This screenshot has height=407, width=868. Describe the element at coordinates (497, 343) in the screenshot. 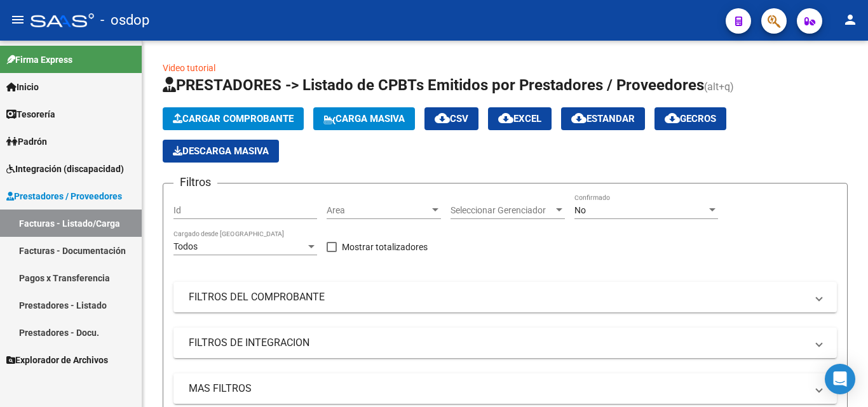

I see `mat-panel-title: FILTROS DE INTEGRACION` at that location.